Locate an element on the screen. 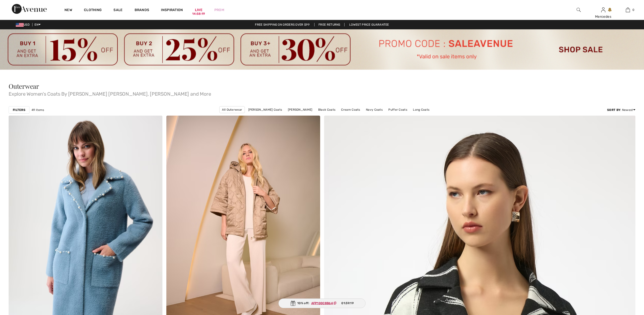 This screenshot has width=644, height=315. a: 1ère Avenue is located at coordinates (29, 9).